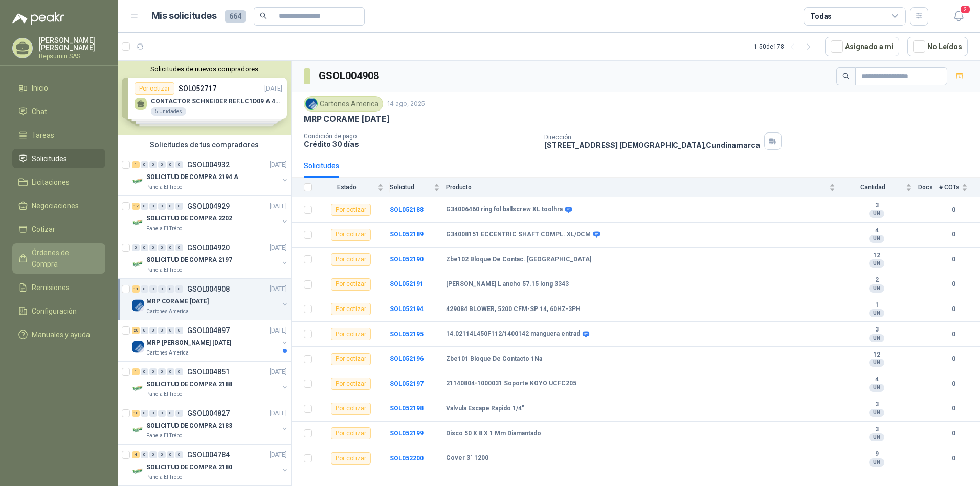 This screenshot has width=980, height=486. What do you see at coordinates (406, 408) in the screenshot?
I see `b: SOL052198` at bounding box center [406, 408].